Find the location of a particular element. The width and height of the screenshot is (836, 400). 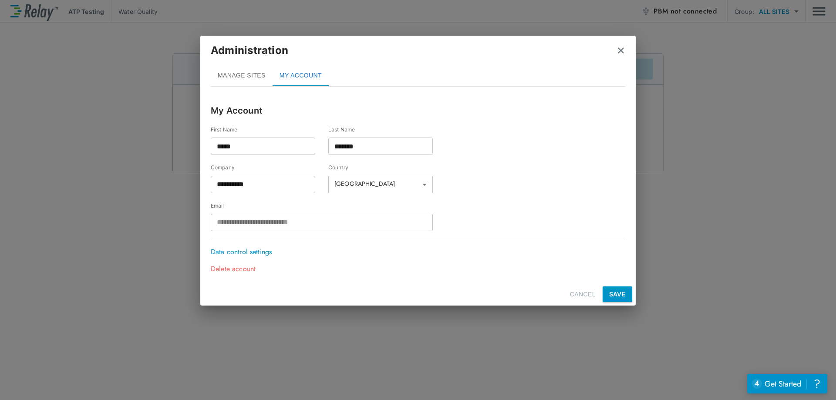

img: Close is located at coordinates (621, 50).